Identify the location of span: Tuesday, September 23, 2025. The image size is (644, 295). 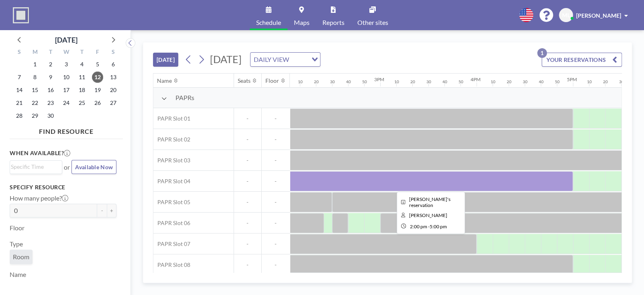
(51, 103).